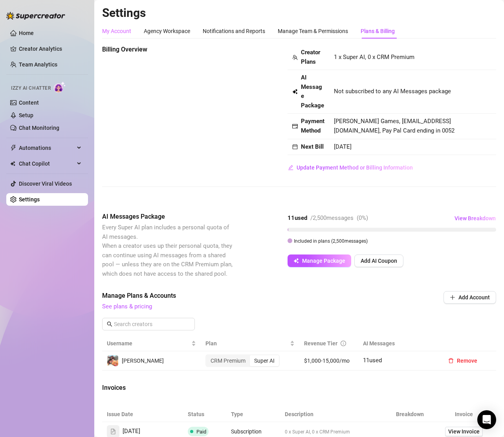  I want to click on span: Revenue Tier, so click(321, 343).